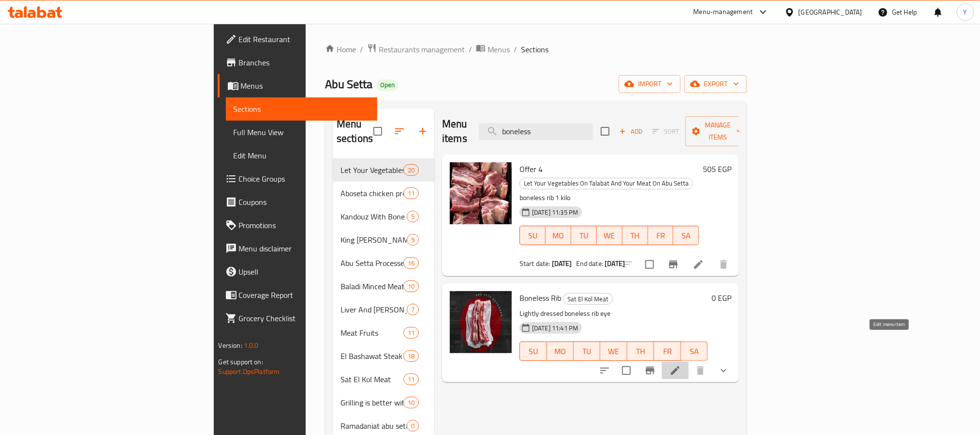  What do you see at coordinates (499, 49) in the screenshot?
I see `span: Menus` at bounding box center [499, 49].